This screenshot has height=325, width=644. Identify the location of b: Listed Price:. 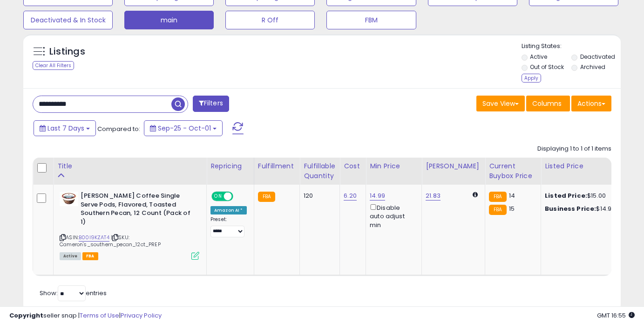
(566, 195).